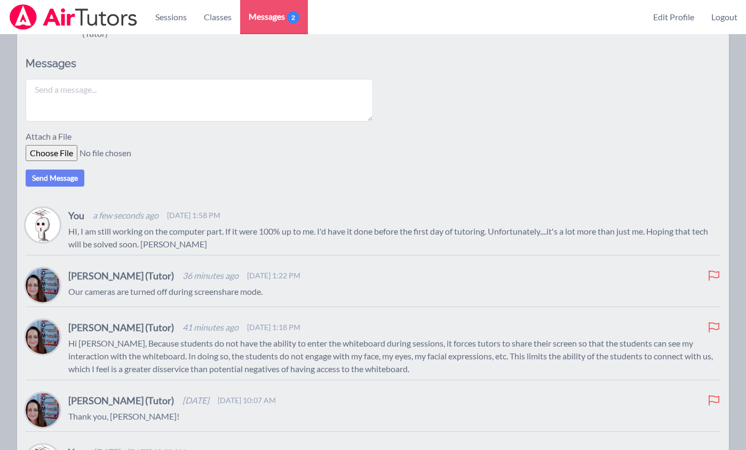  I want to click on p: HI, I am still working on the computer part. If it were 100% up to me. I'd have it done before th..., so click(394, 238).